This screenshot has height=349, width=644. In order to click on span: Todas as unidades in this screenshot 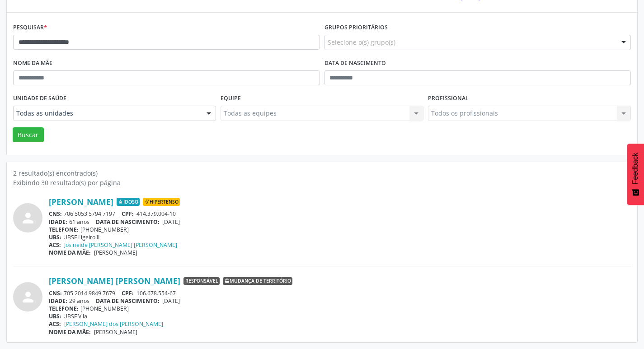, I will do `click(107, 114)`.